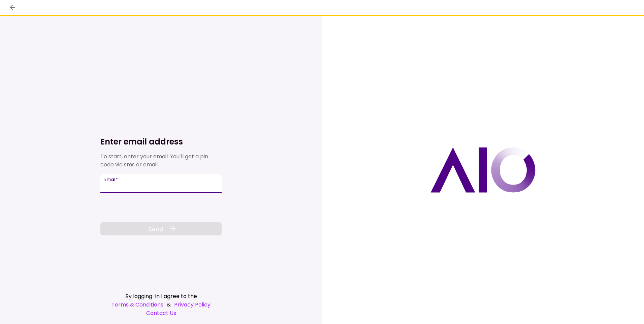 This screenshot has height=324, width=644. Describe the element at coordinates (156, 228) in the screenshot. I see `span: Send` at that location.